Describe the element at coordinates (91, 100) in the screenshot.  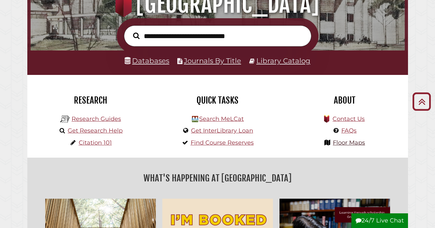
I see `h2: Research` at that location.